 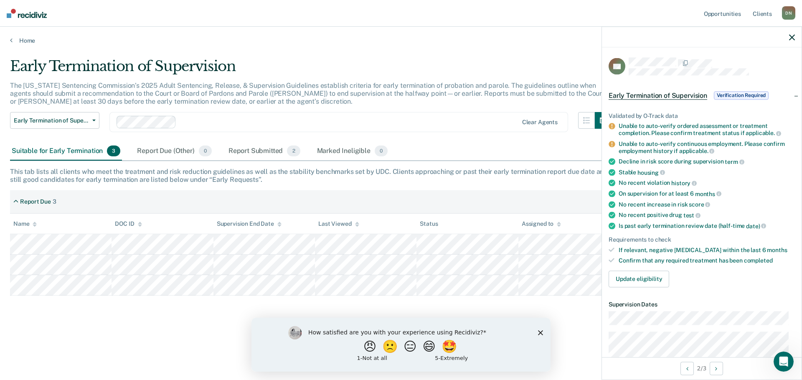 What do you see at coordinates (702, 239) in the screenshot?
I see `div: Requirements to check` at bounding box center [702, 239].